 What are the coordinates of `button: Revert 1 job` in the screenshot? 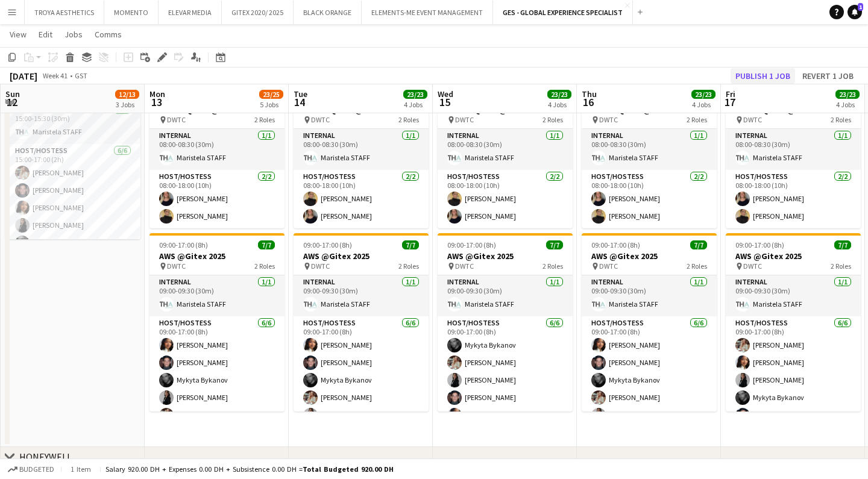 It's located at (828, 76).